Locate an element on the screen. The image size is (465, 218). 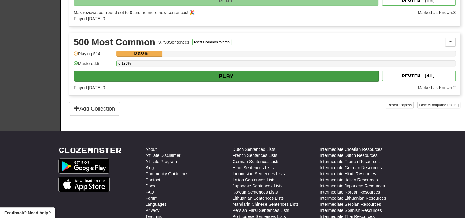
a: FAQ is located at coordinates (150, 192).